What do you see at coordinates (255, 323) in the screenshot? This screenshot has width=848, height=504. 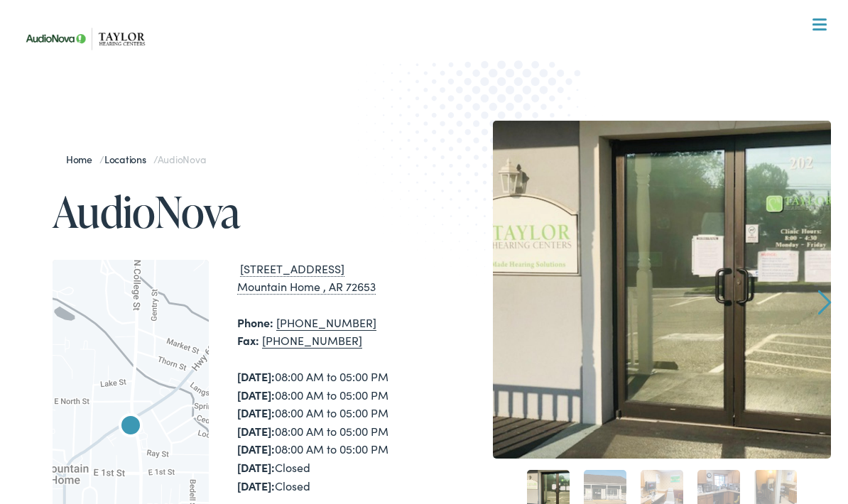 I see `strong: Phone:` at bounding box center [255, 323].